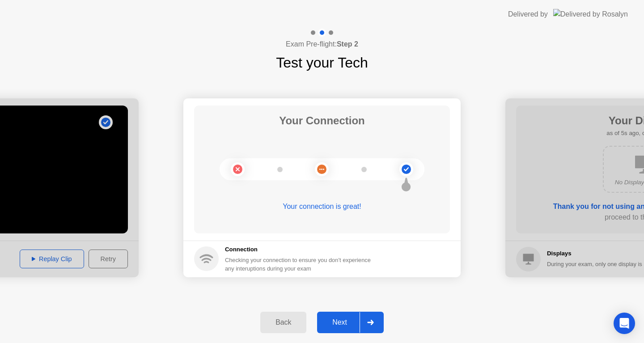  I want to click on b: Step 2, so click(348, 44).